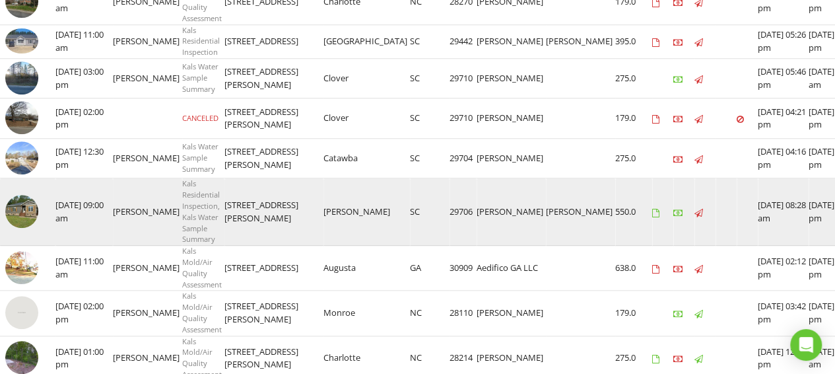 Image resolution: width=835 pixels, height=374 pixels. I want to click on td: Catawba, so click(366, 158).